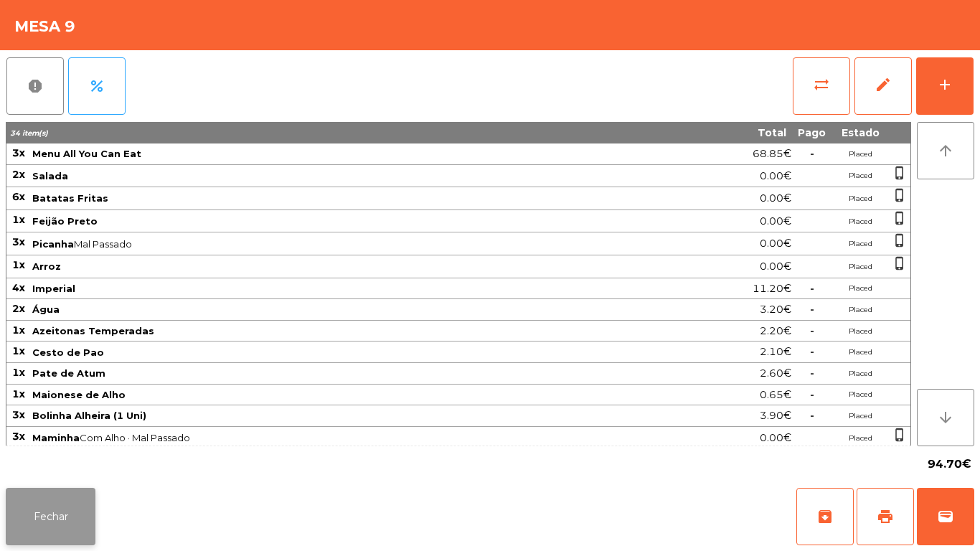 The width and height of the screenshot is (980, 551). Describe the element at coordinates (69, 373) in the screenshot. I see `span: Pate de Atum` at that location.